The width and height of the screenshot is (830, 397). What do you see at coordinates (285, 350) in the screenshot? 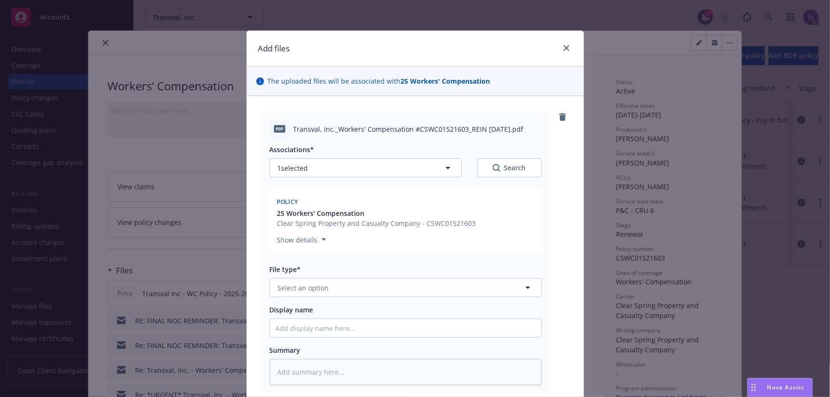
I see `span: Summary` at bounding box center [285, 350].